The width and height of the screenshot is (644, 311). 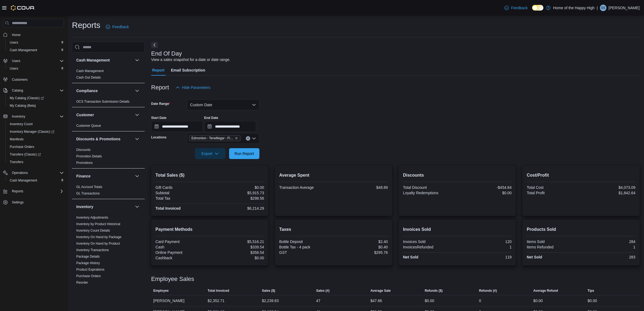 I want to click on span: Purchase Orders, so click(x=88, y=276).